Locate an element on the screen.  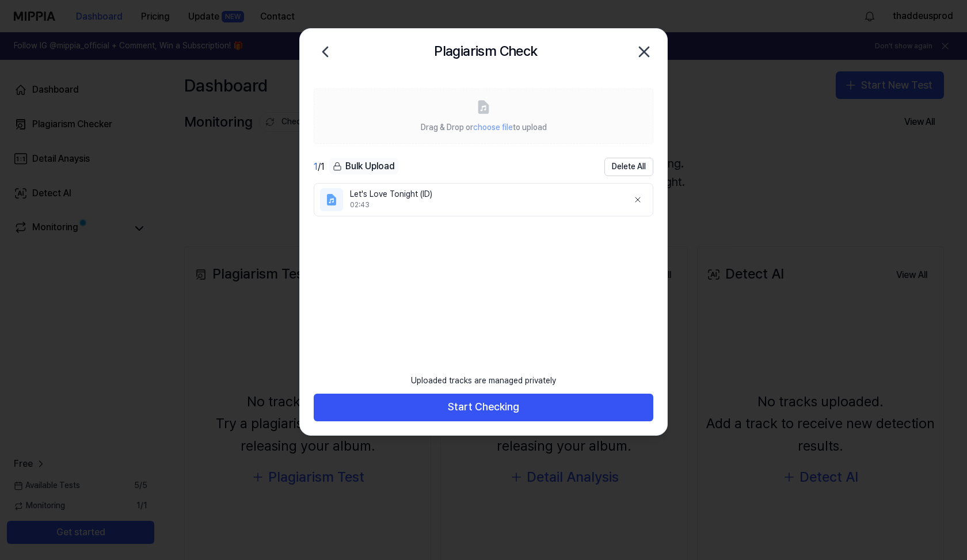
h2: Plagiarism Check is located at coordinates (485, 51).